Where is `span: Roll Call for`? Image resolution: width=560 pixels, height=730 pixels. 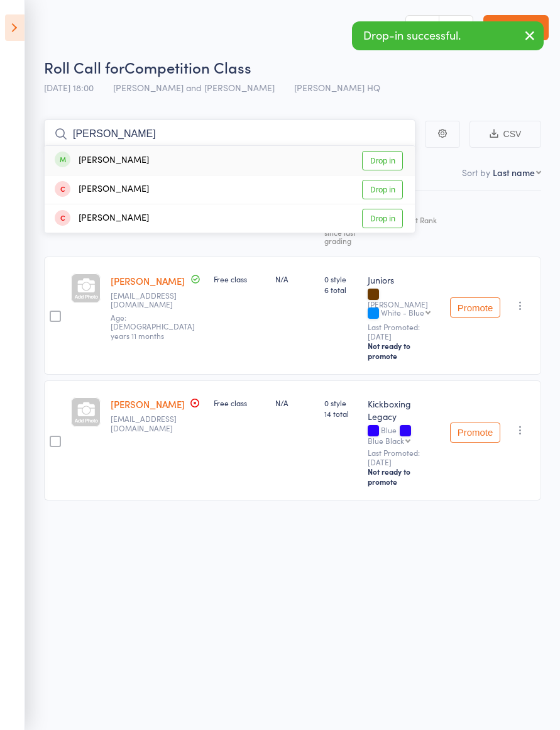
span: Roll Call for is located at coordinates (84, 66).